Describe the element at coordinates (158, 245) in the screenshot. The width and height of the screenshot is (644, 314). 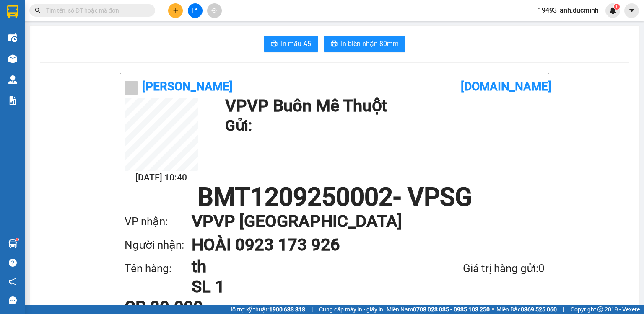
I see `div: Người nhận:` at that location.